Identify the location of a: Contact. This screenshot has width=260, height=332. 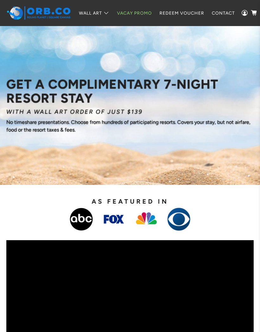
(223, 13).